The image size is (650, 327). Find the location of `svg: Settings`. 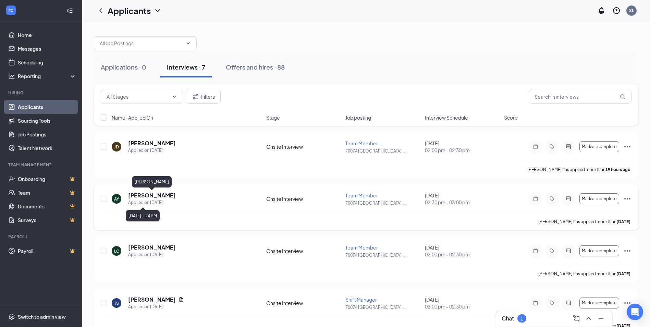

svg: Settings is located at coordinates (12, 316).